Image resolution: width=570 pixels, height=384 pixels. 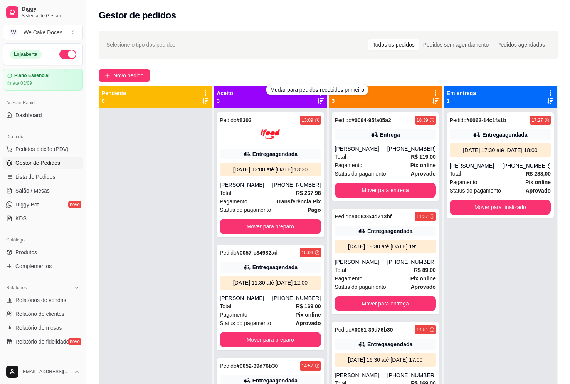 What do you see at coordinates (128, 76) in the screenshot?
I see `span: Novo pedido` at bounding box center [128, 76].